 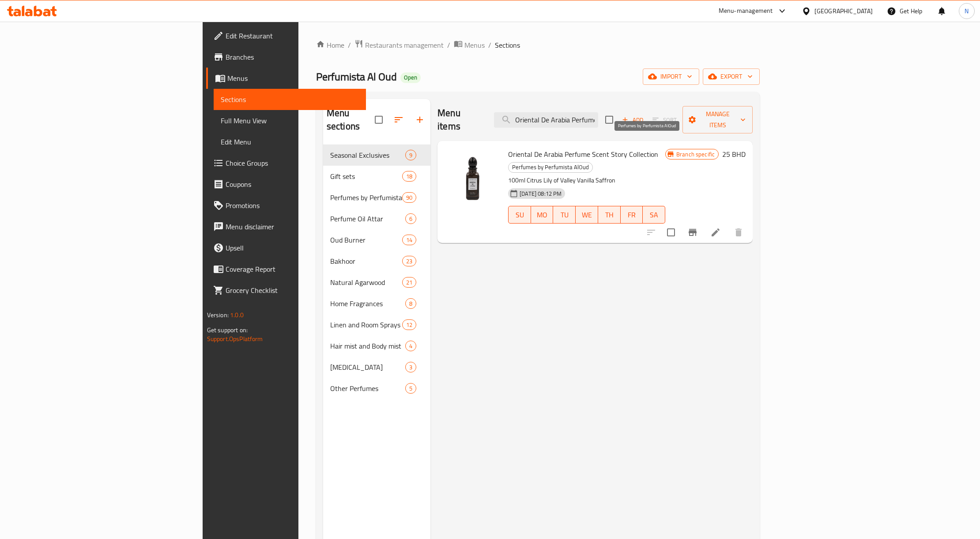 I want to click on div: Gift sets18, so click(x=377, y=176).